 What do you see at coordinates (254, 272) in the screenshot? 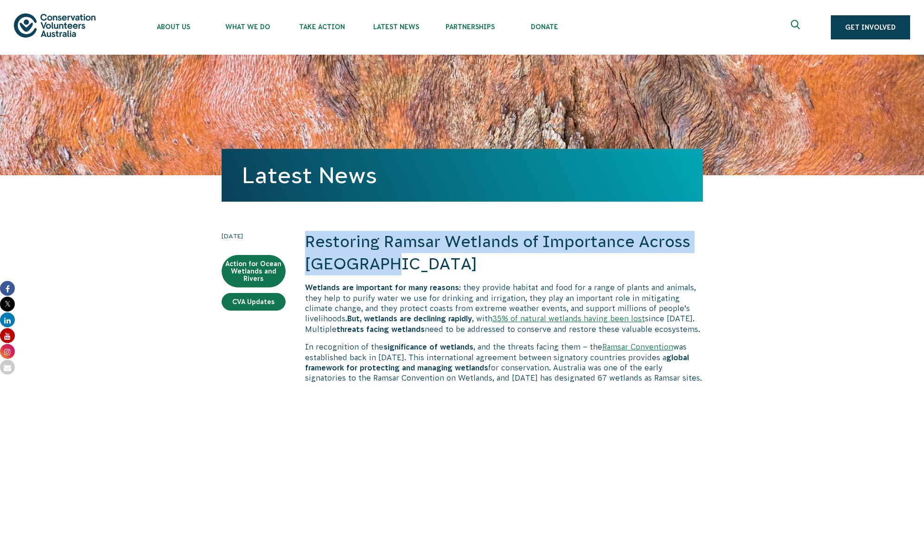
I see `a: Action for Ocean Wetlands and Rivers` at bounding box center [254, 272].